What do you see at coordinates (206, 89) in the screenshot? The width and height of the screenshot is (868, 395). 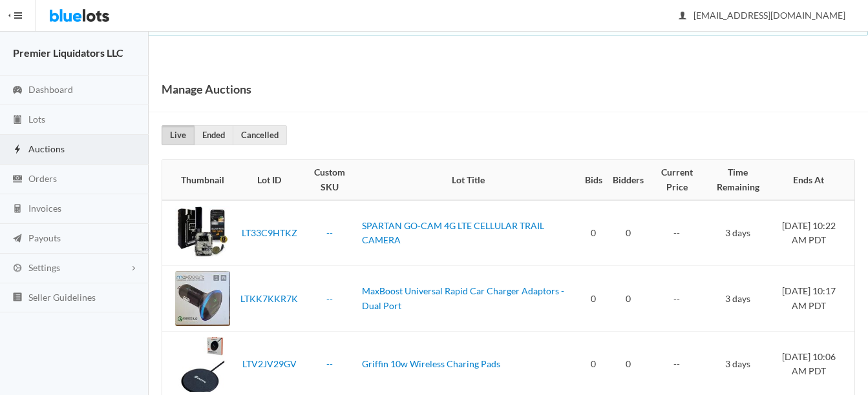 I see `h1: Manage Auctions` at bounding box center [206, 89].